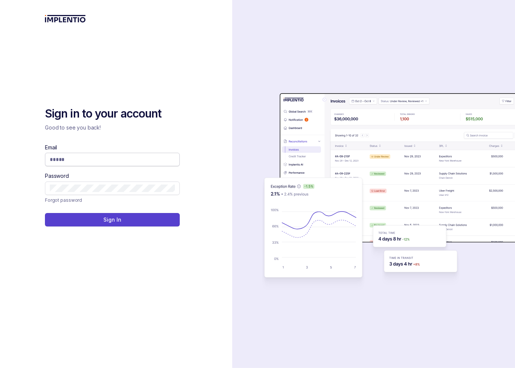 Image resolution: width=515 pixels, height=368 pixels. I want to click on label: Password, so click(57, 176).